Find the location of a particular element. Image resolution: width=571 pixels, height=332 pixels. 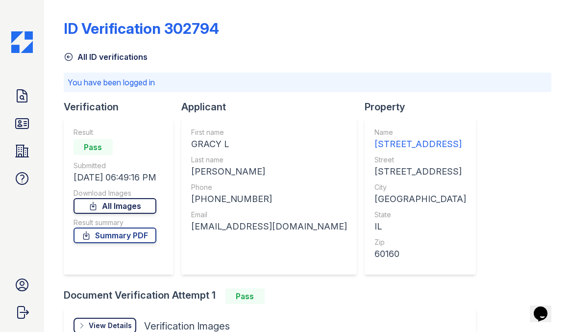

div: Result is located at coordinates (115, 132).